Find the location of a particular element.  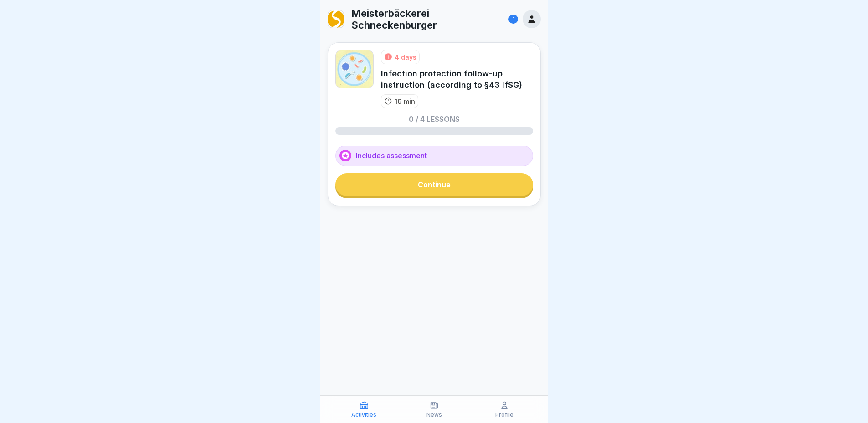

img: jtrrztwhurl1lt2nit6ma5t3.png is located at coordinates (354, 69).